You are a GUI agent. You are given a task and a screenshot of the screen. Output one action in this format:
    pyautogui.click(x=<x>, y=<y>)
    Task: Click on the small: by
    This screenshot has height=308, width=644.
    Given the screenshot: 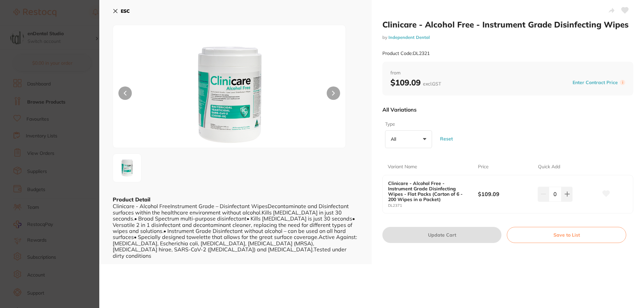 What is the action you would take?
    pyautogui.click(x=508, y=38)
    